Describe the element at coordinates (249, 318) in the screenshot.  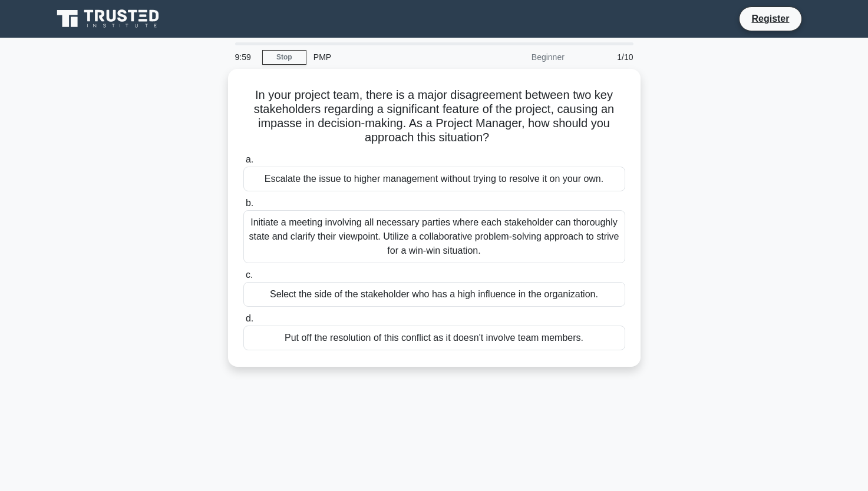
I see `span: d.` at that location.